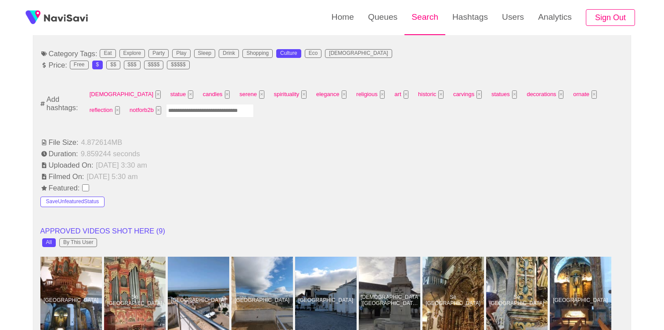  What do you see at coordinates (584, 94) in the screenshot?
I see `span: ornate` at bounding box center [584, 94].